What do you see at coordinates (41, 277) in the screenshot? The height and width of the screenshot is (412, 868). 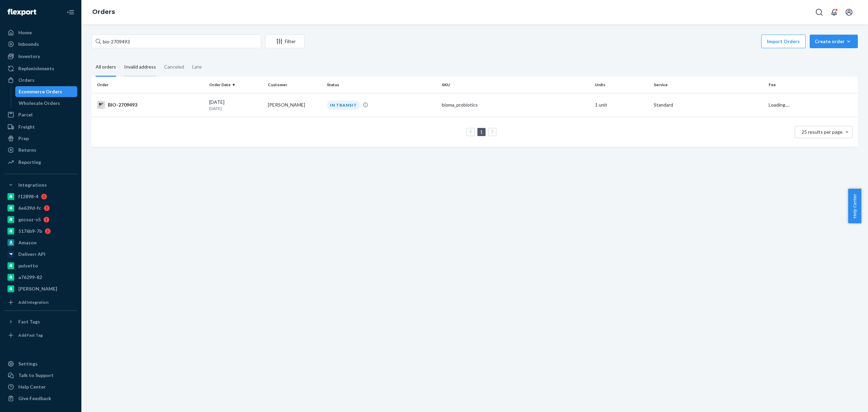 I see `a: a76299-82` at bounding box center [41, 277].